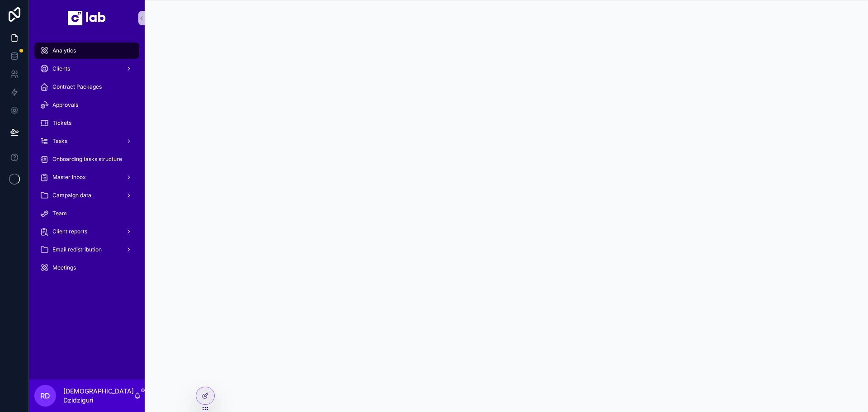 Image resolution: width=868 pixels, height=412 pixels. I want to click on span: Approvals, so click(65, 105).